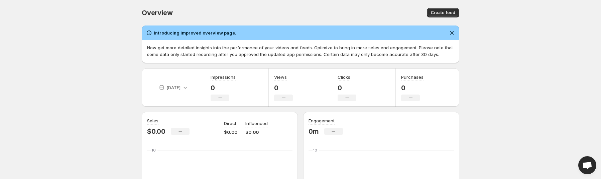  Describe the element at coordinates (322, 120) in the screenshot. I see `h3: Engagement` at that location.